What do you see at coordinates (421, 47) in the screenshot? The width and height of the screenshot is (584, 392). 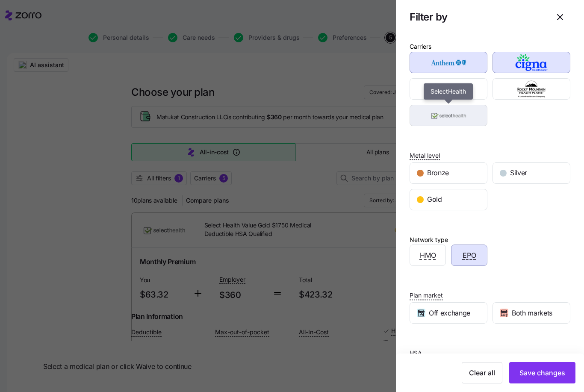 I see `div: Carriers` at bounding box center [421, 47].